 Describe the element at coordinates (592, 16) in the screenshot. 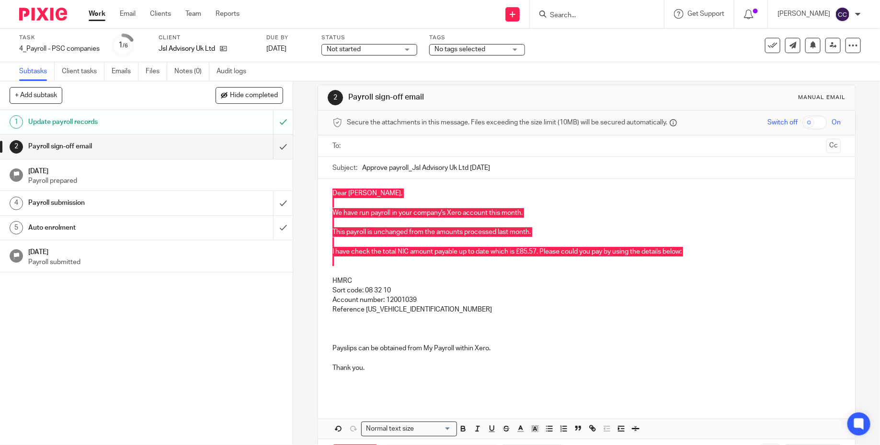

I see `input: Search` at that location.